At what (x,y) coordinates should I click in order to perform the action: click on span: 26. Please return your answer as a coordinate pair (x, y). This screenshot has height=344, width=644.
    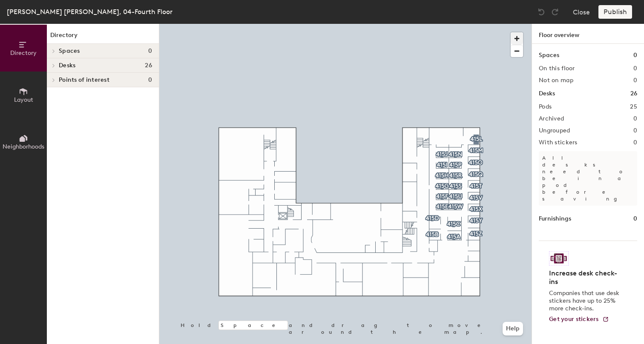
    Looking at the image, I should click on (148, 66).